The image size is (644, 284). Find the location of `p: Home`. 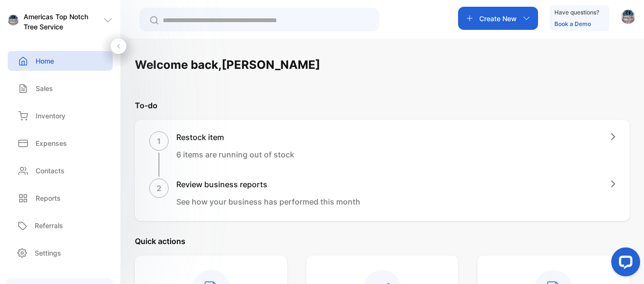

p: Home is located at coordinates (45, 61).